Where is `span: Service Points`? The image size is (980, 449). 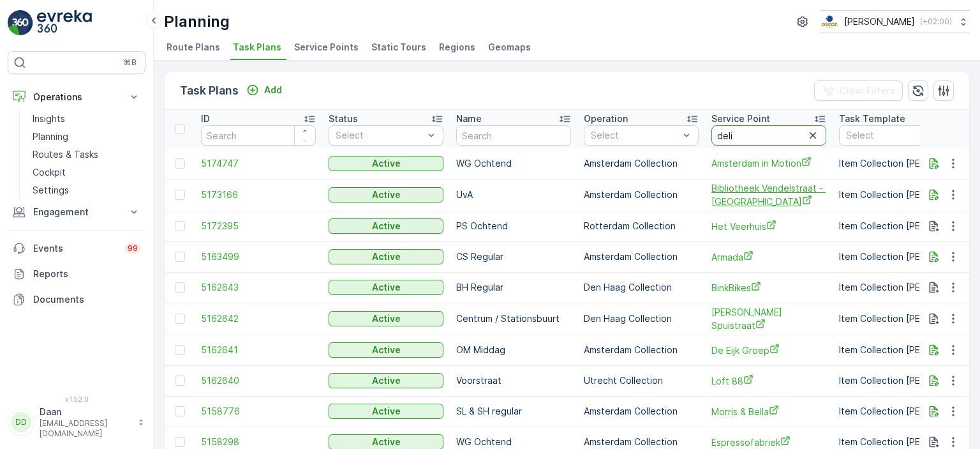
span: Service Points is located at coordinates (326, 47).